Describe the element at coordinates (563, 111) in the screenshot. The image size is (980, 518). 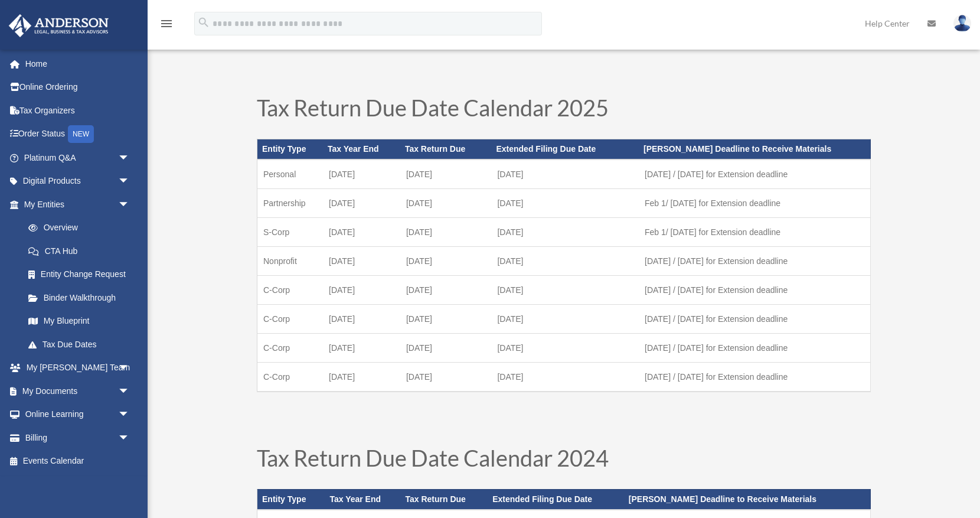
I see `h1: Tax Return Due Date Calendar 2025` at that location.